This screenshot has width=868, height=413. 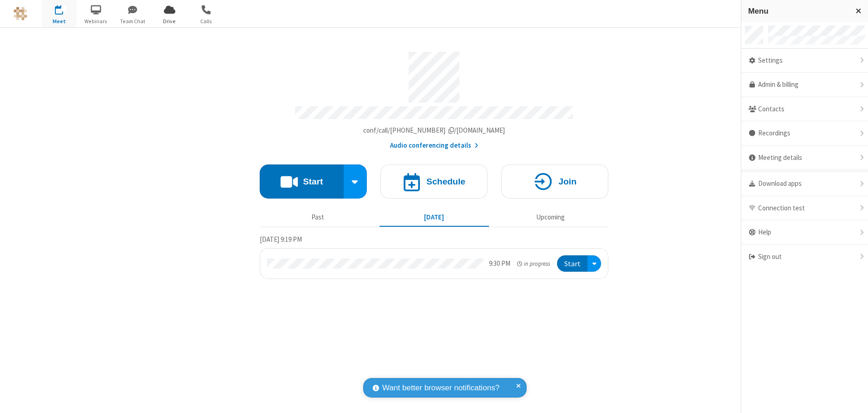 I want to click on div: Start conference options, so click(x=355, y=181).